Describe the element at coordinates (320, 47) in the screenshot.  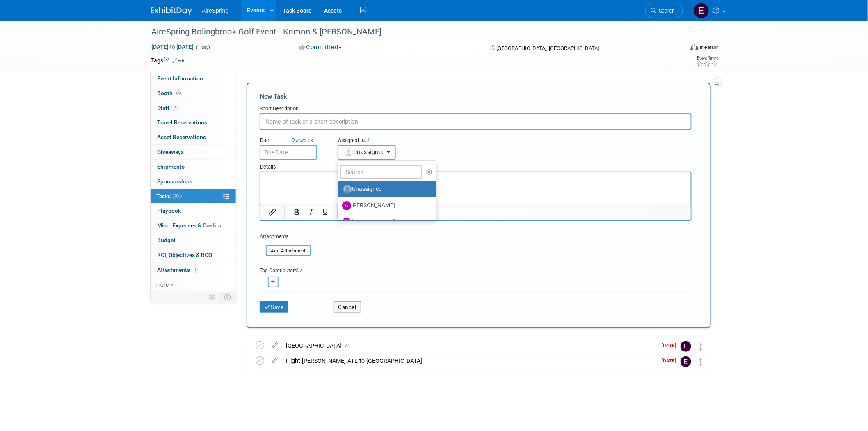
I see `button: Committed` at that location.